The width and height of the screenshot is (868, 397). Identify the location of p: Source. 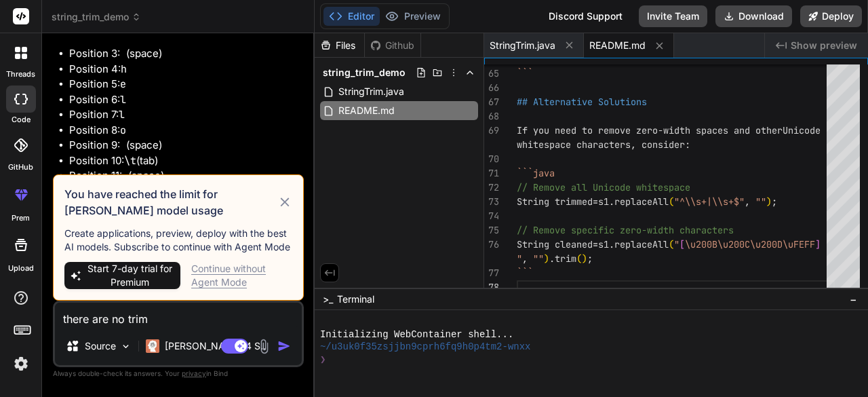
(100, 346).